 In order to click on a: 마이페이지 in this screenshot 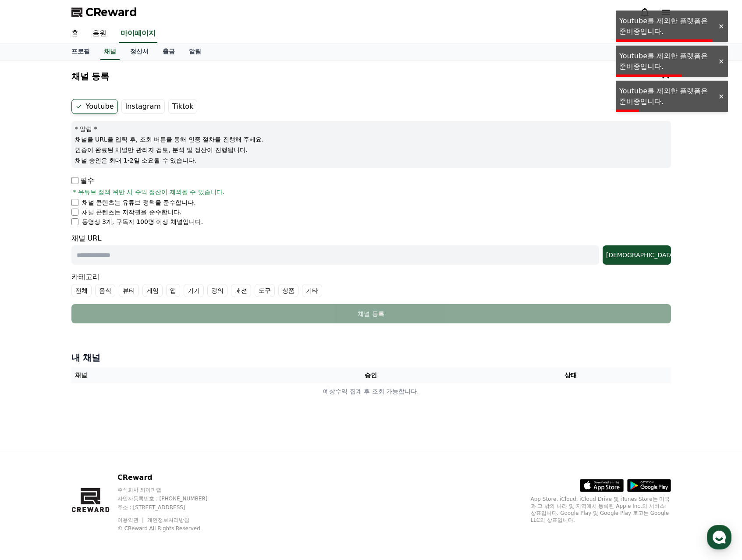, I will do `click(138, 34)`.